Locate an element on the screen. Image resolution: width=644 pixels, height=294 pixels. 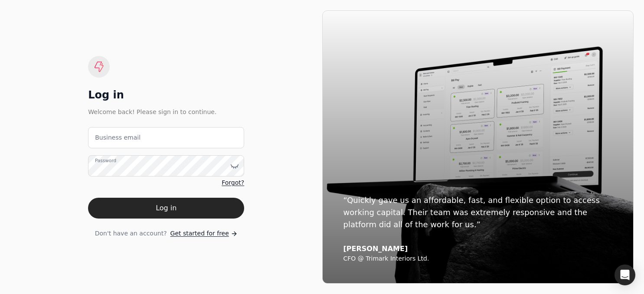
button: Log in is located at coordinates (166, 208).